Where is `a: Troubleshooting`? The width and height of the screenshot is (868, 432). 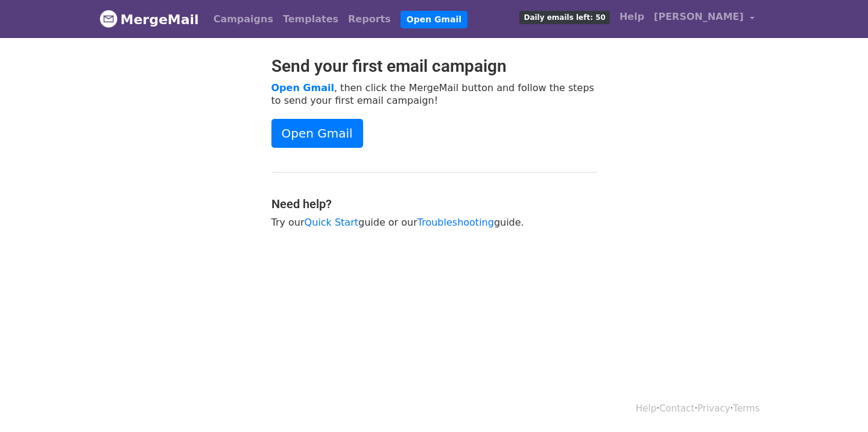
a: Troubleshooting is located at coordinates (455, 222).